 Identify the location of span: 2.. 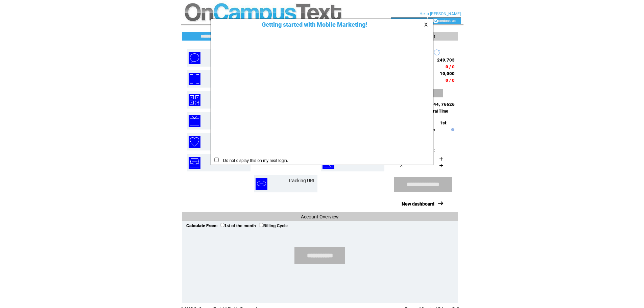
(402, 165).